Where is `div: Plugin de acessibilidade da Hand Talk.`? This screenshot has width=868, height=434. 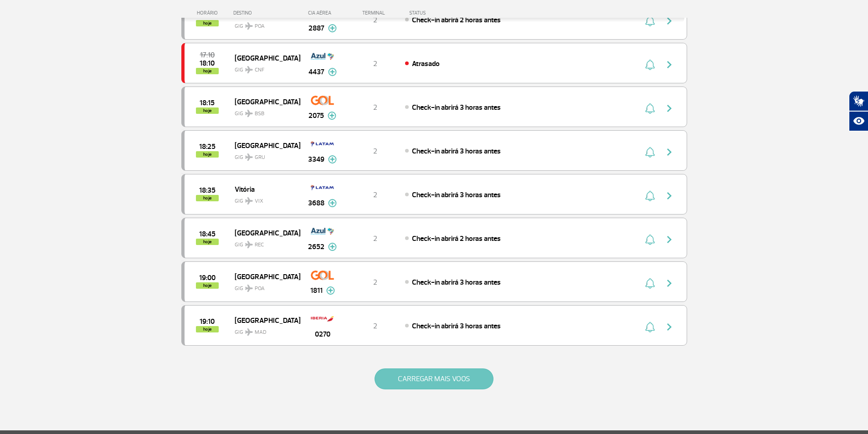 div: Plugin de acessibilidade da Hand Talk. is located at coordinates (858, 111).